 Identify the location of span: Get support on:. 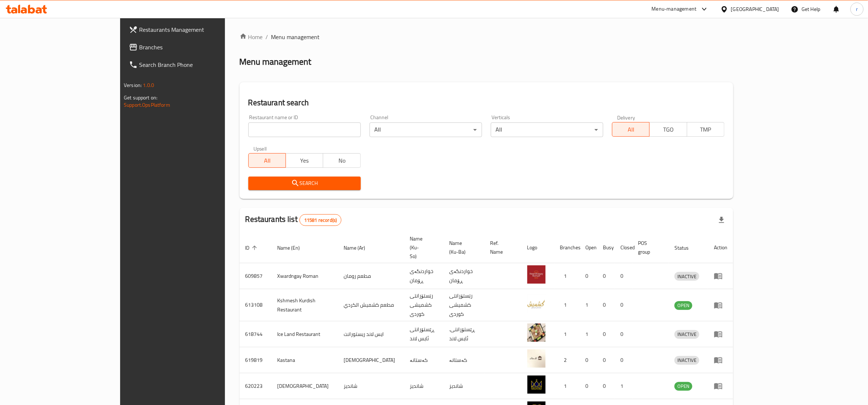
(141, 97).